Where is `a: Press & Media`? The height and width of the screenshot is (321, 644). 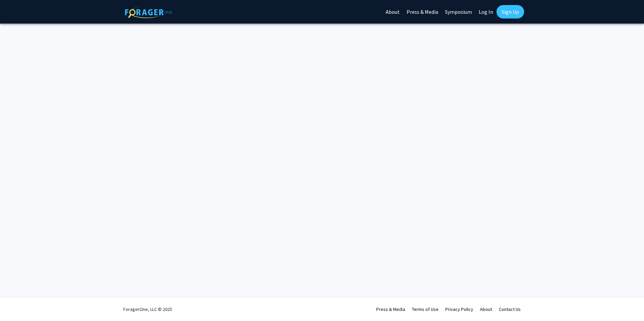
a: Press & Media is located at coordinates (391, 309).